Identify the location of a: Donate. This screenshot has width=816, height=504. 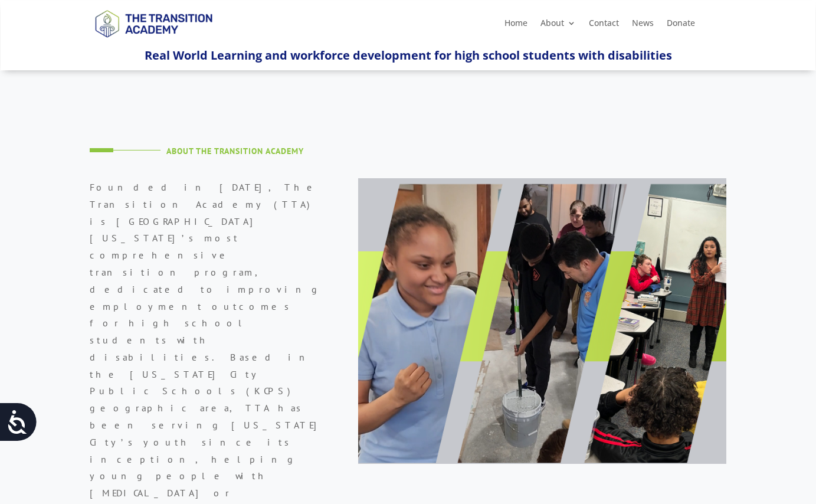
(681, 25).